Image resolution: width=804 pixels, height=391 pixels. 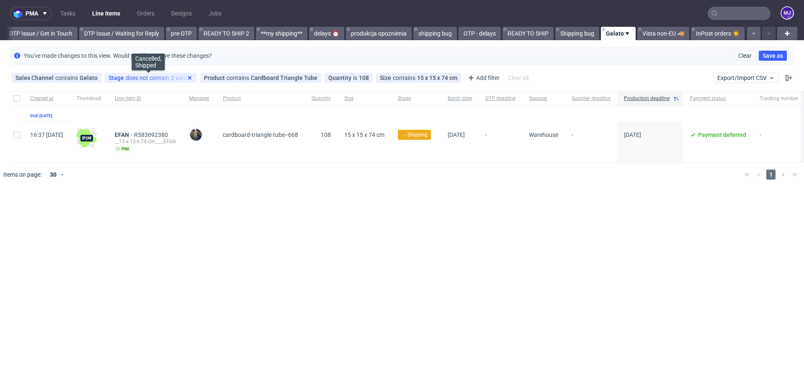 I want to click on a: R583692380, so click(x=152, y=135).